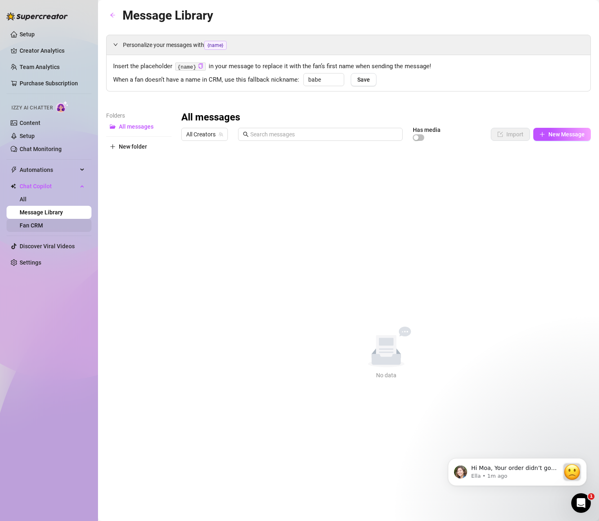 Image resolution: width=599 pixels, height=521 pixels. Describe the element at coordinates (566, 134) in the screenshot. I see `span: New Message` at that location.